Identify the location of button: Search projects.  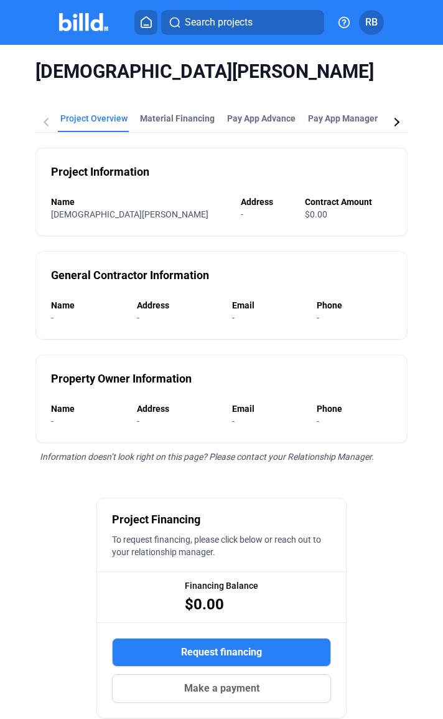
(243, 22).